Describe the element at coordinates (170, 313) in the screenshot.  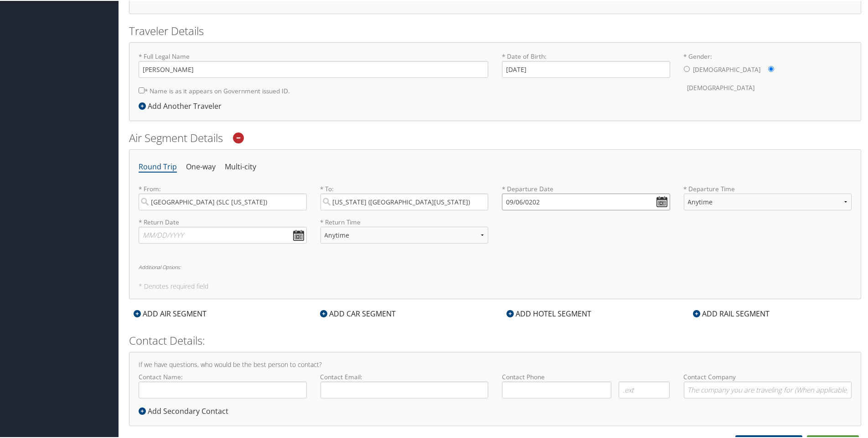
I see `div: ADD AIR SEGMENT` at that location.